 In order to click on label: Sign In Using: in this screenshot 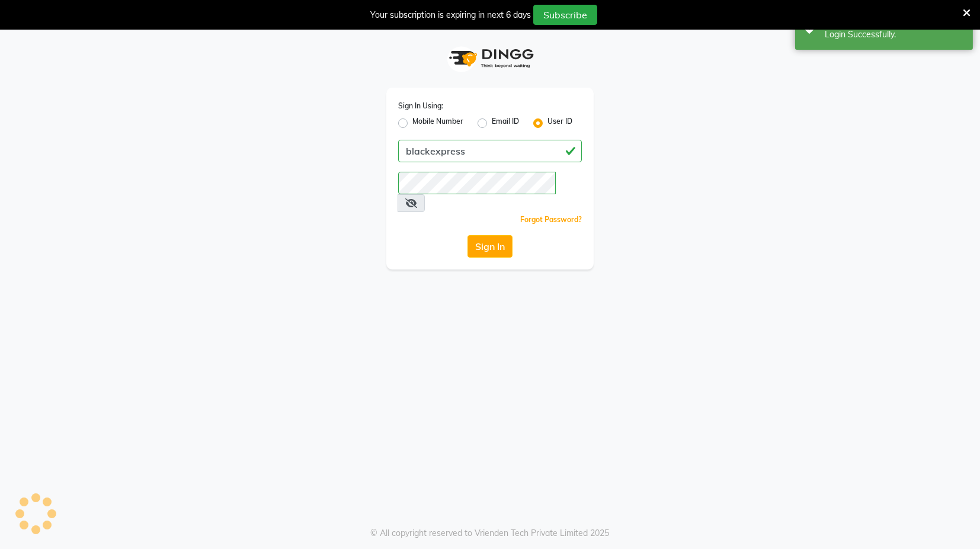, I will do `click(421, 106)`.